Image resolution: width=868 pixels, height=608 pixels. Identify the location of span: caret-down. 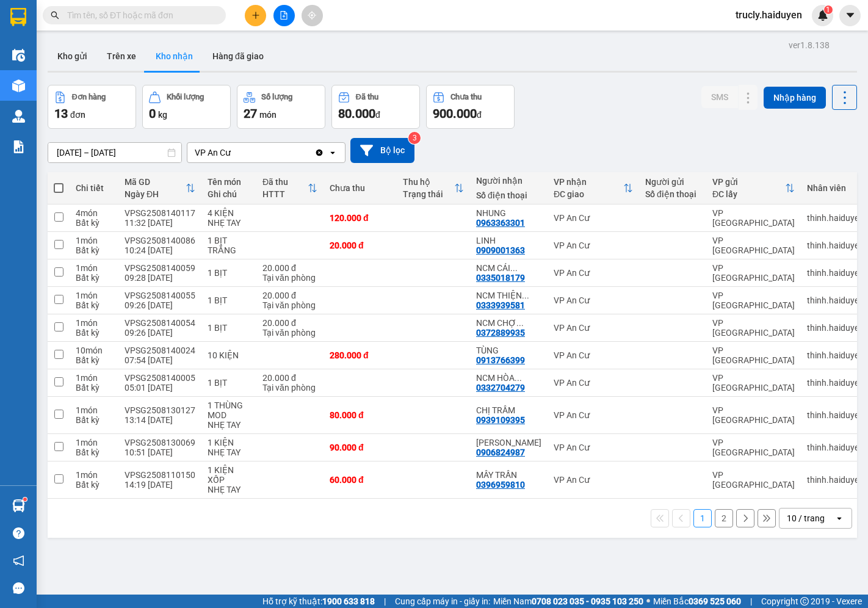
(850, 15).